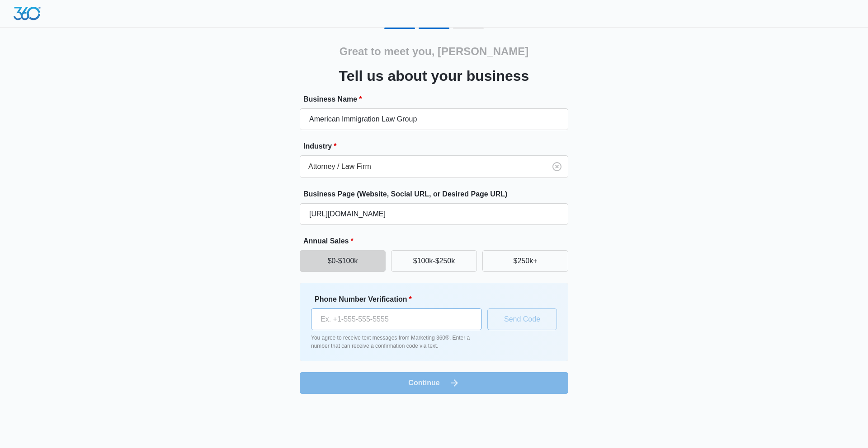  What do you see at coordinates (396, 319) in the screenshot?
I see `input: Ex. +1-555-555-5555` at bounding box center [396, 319].